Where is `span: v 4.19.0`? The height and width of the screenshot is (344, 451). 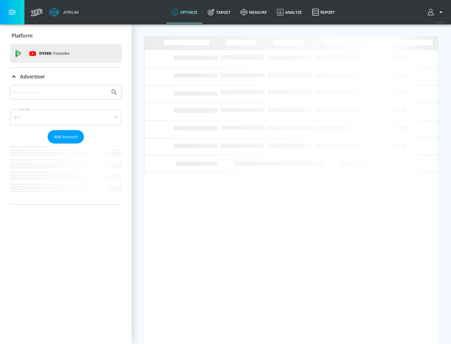
span: v 4.19.0 is located at coordinates (440, 22).